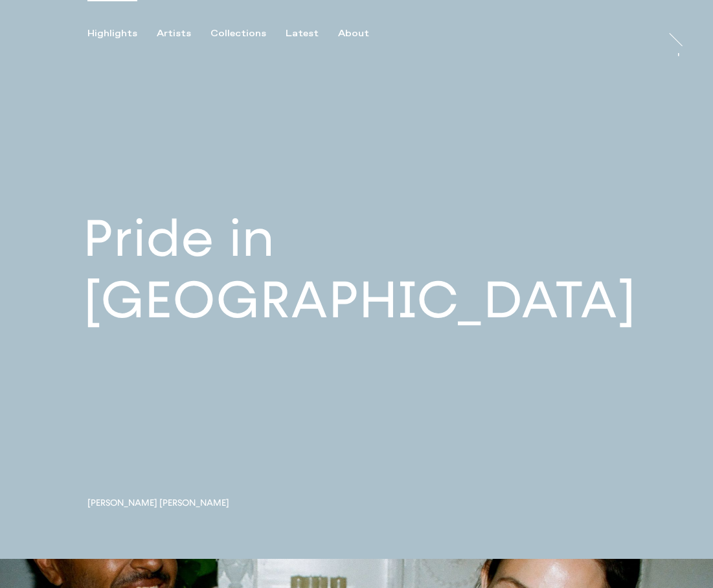  I want to click on button: Latest, so click(311, 34).